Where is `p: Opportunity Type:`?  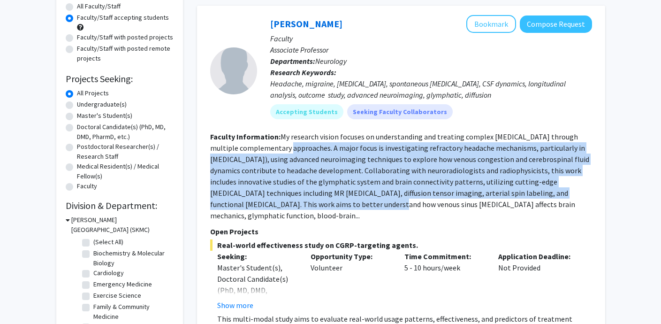
p: Opportunity Type: is located at coordinates (350, 256).